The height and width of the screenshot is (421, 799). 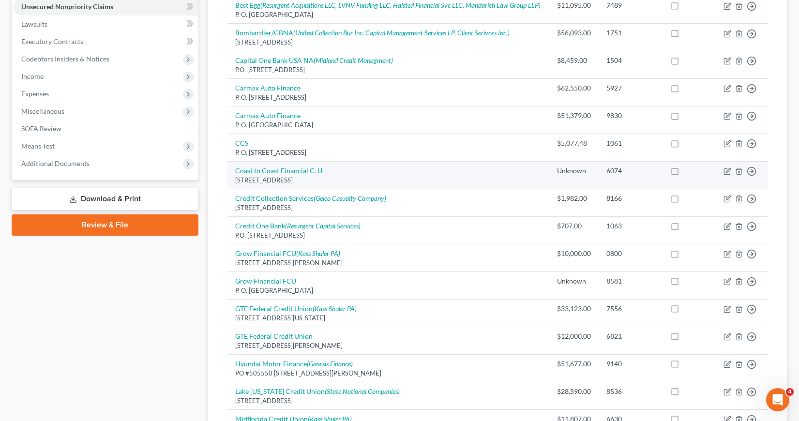 I want to click on div: 6074, so click(x=630, y=171).